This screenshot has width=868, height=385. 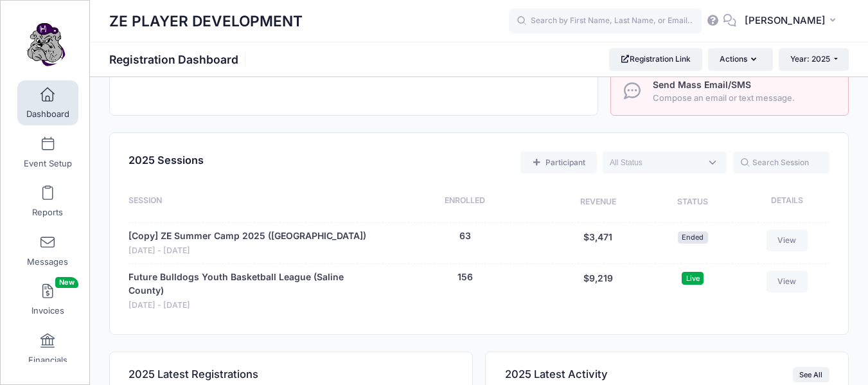 I want to click on a: Send Mass Email/SMS Compose an email or text message., so click(x=729, y=91).